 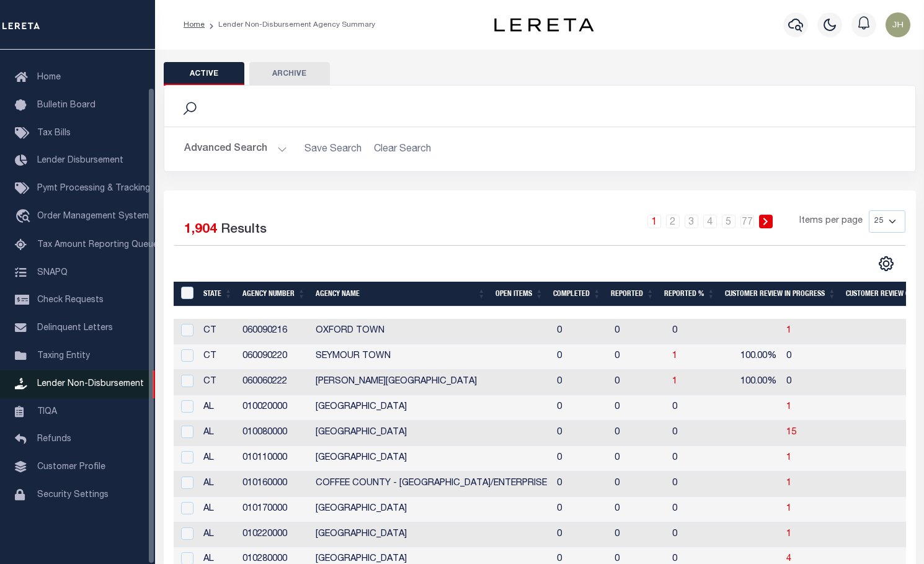 I want to click on th: Reported %: activate to sort column ascending, so click(x=690, y=294).